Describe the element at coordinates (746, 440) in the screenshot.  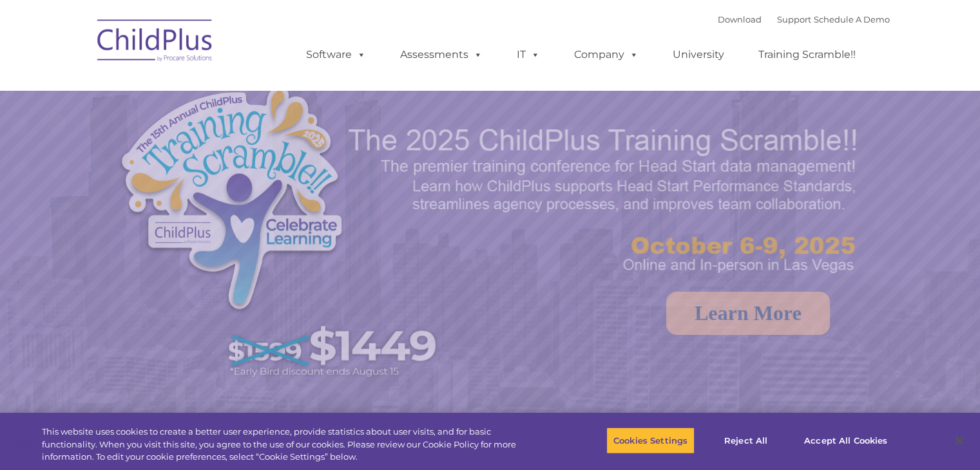
I see `button: Reject All` at that location.